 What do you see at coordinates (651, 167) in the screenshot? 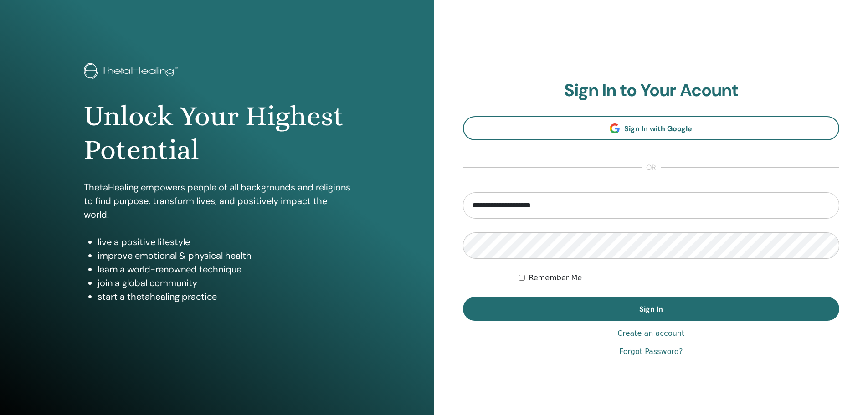
I see `span: or` at bounding box center [651, 167].